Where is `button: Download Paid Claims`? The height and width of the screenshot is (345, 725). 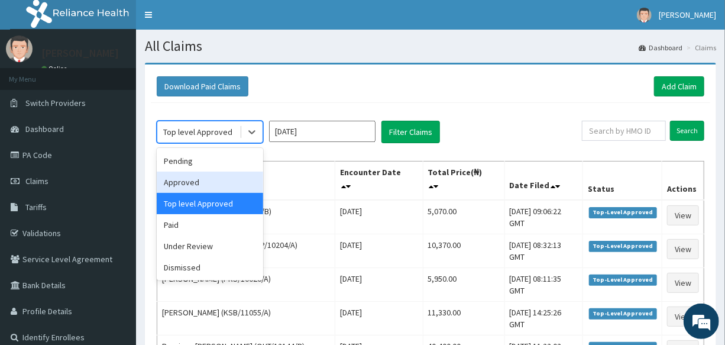 button: Download Paid Claims is located at coordinates (202, 86).